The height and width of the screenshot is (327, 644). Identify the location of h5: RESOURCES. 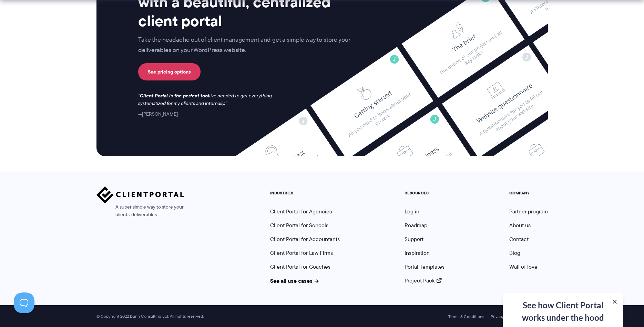
(425, 193).